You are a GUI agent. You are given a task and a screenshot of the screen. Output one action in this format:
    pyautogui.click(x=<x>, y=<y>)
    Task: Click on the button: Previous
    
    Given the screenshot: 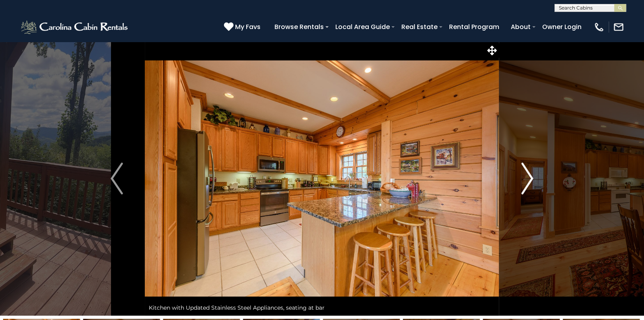 What is the action you would take?
    pyautogui.click(x=117, y=178)
    